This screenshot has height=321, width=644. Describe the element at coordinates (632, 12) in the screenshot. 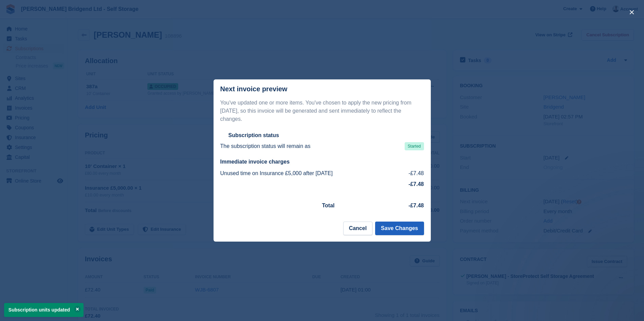

I see `button: close` at that location.